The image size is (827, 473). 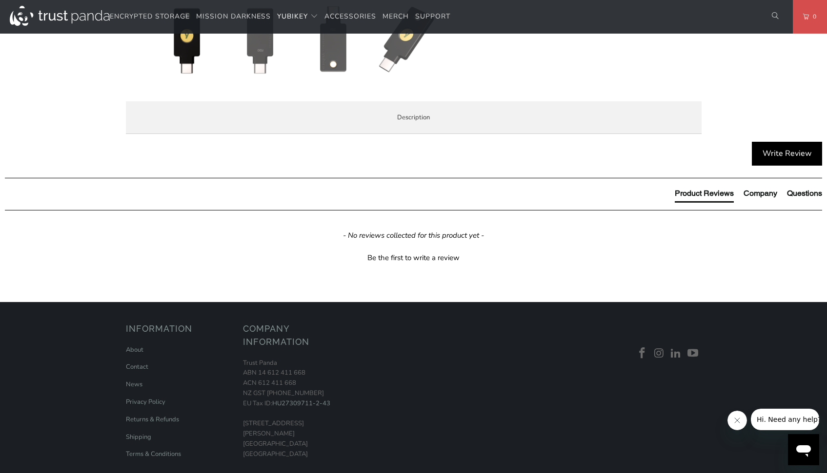 I want to click on a: Merch, so click(x=395, y=17).